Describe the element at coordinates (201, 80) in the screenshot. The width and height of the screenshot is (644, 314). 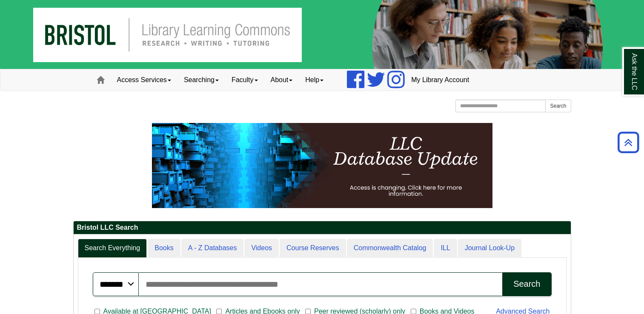
I see `a: Searching` at that location.